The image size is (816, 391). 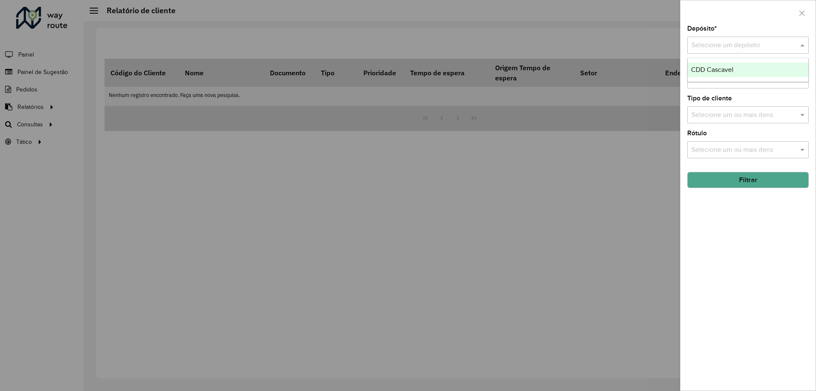 I want to click on label: Rótulo, so click(x=697, y=133).